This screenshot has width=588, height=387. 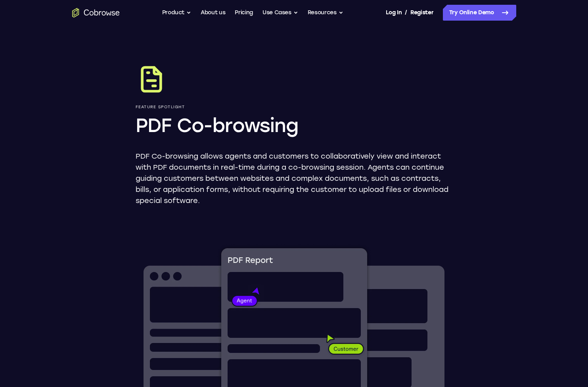 What do you see at coordinates (151, 79) in the screenshot?
I see `img: PDF Co-browsing` at bounding box center [151, 79].